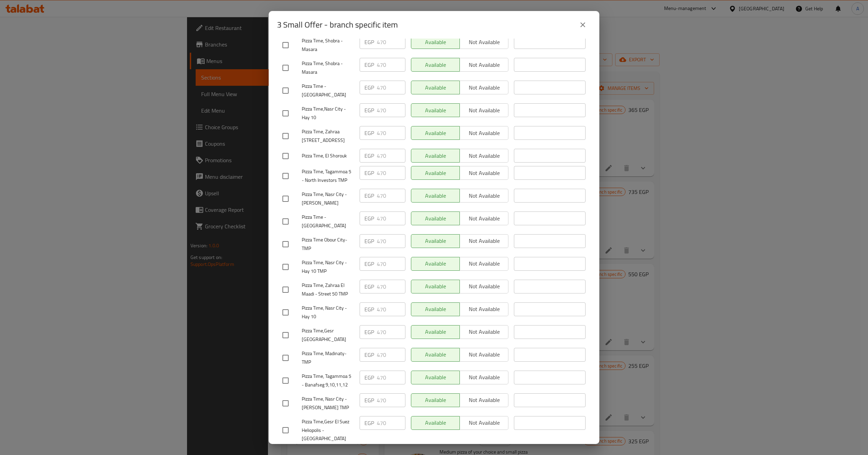 The height and width of the screenshot is (455, 868). Describe the element at coordinates (328, 113) in the screenshot. I see `span: Pizza Time,Nasr City - Hay 10` at that location.